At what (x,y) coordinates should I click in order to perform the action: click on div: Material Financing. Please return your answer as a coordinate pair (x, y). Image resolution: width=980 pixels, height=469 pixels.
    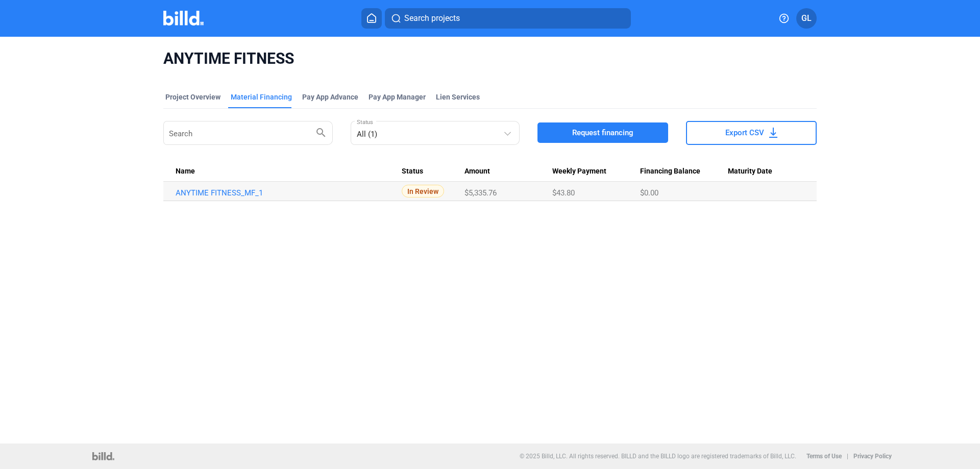
    Looking at the image, I should click on (261, 97).